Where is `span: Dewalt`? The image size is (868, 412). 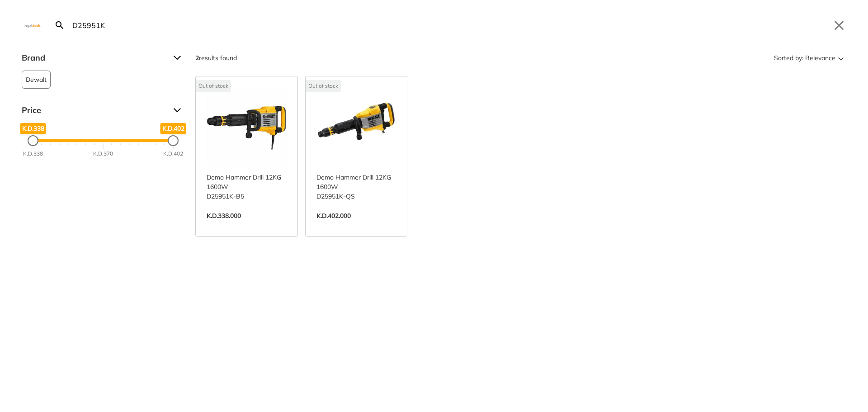 span: Dewalt is located at coordinates (36, 79).